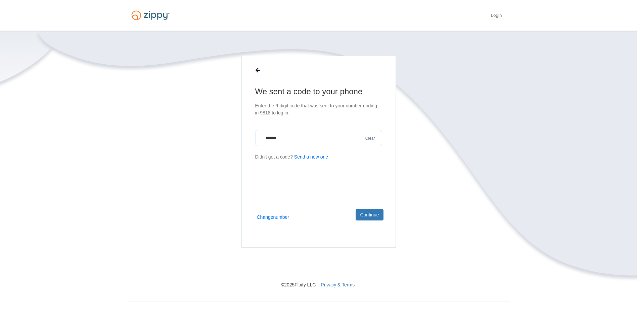 Image resolution: width=637 pixels, height=311 pixels. Describe the element at coordinates (273, 217) in the screenshot. I see `button: Changenumber` at that location.